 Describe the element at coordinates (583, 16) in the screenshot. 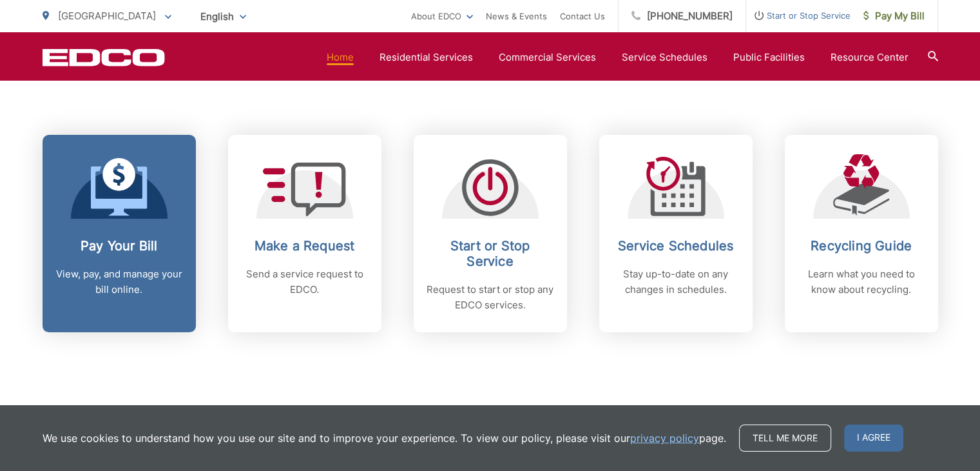

I see `a: Contact Us` at that location.